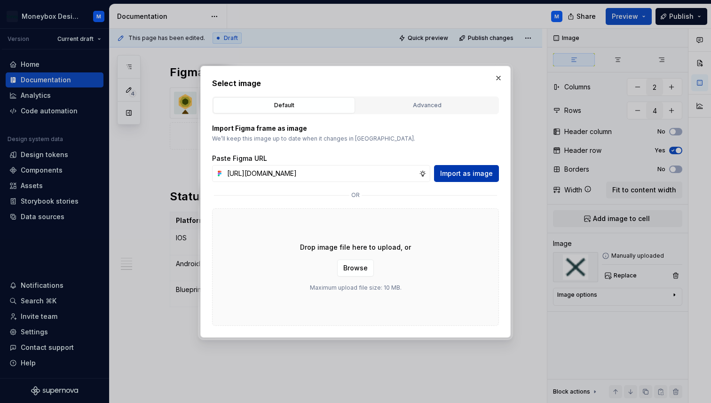 The width and height of the screenshot is (711, 403). Describe the element at coordinates (466, 174) in the screenshot. I see `span: Import as image` at that location.